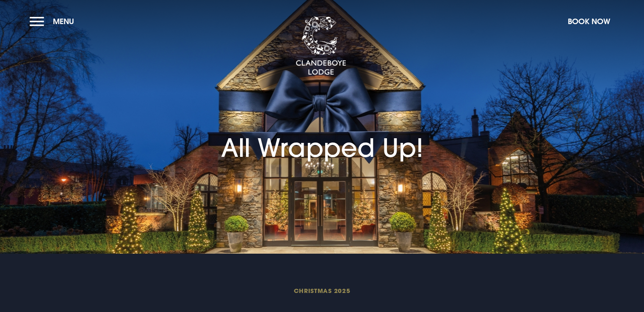 Image resolution: width=644 pixels, height=312 pixels. What do you see at coordinates (321, 46) in the screenshot?
I see `img: Clandeboye Lodge` at bounding box center [321, 46].